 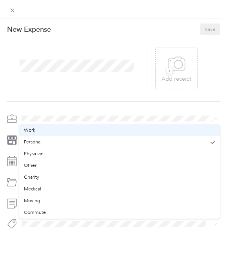 What do you see at coordinates (32, 200) in the screenshot?
I see `span: Moving` at bounding box center [32, 200].